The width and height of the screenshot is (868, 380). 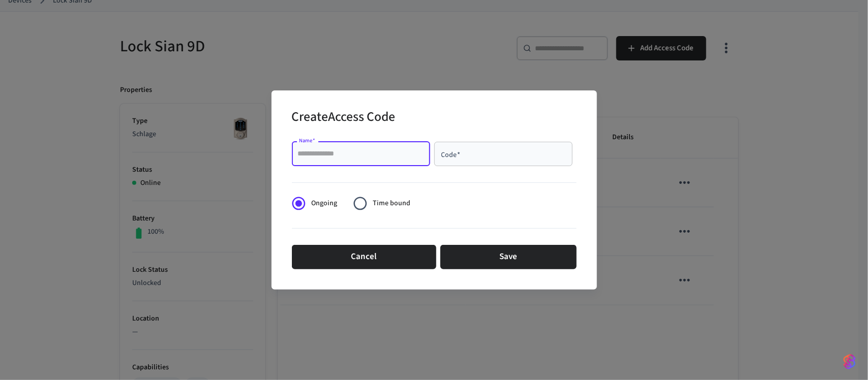 What do you see at coordinates (307, 141) in the screenshot?
I see `label: Name` at bounding box center [307, 141].